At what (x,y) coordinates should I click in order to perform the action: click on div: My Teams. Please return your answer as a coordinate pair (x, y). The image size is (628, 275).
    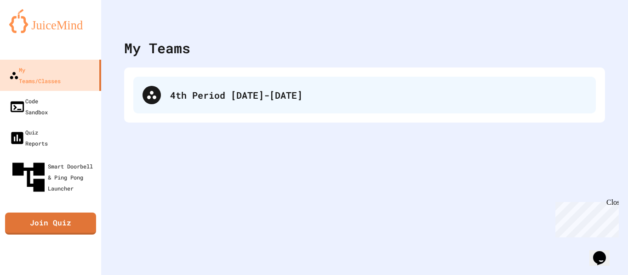
    Looking at the image, I should click on (157, 48).